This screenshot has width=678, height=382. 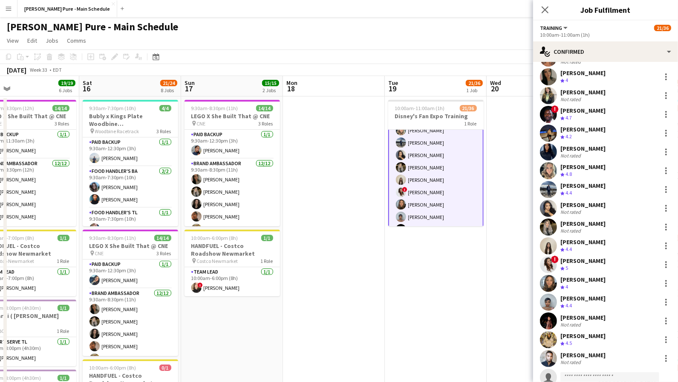 What do you see at coordinates (292, 83) in the screenshot?
I see `span: Mon` at bounding box center [292, 83].